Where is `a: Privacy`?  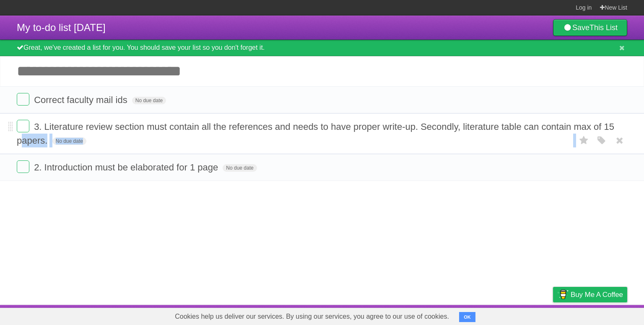 a: Privacy is located at coordinates (553, 315).